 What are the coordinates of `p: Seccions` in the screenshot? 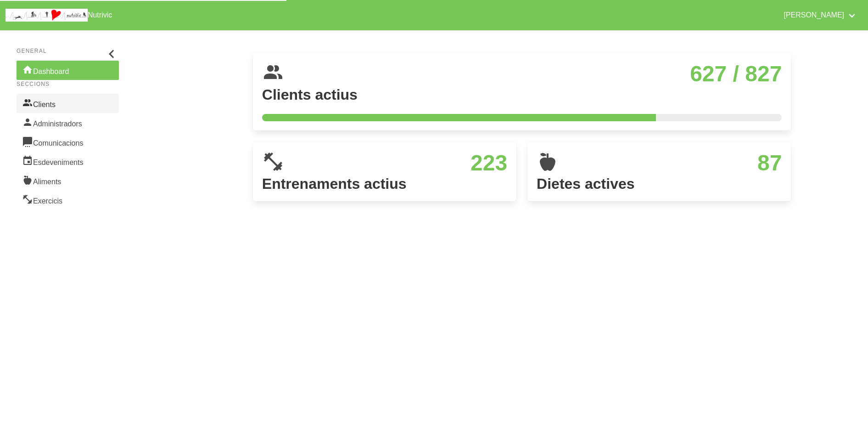 It's located at (68, 84).